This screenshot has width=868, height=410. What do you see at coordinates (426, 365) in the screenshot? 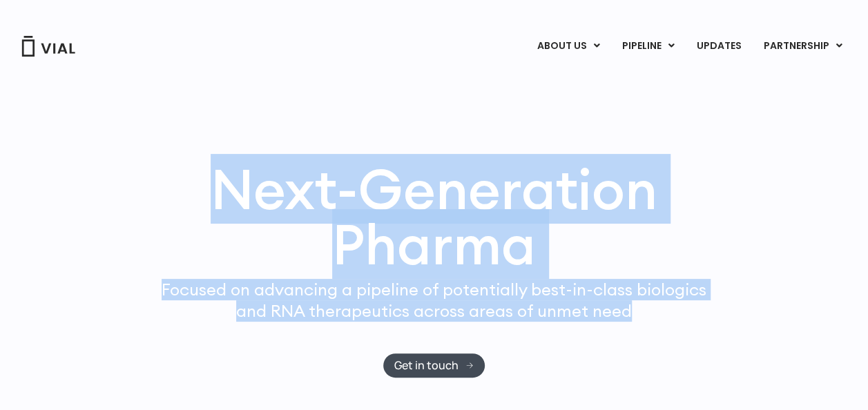
I see `span: Get in touch` at bounding box center [426, 365].